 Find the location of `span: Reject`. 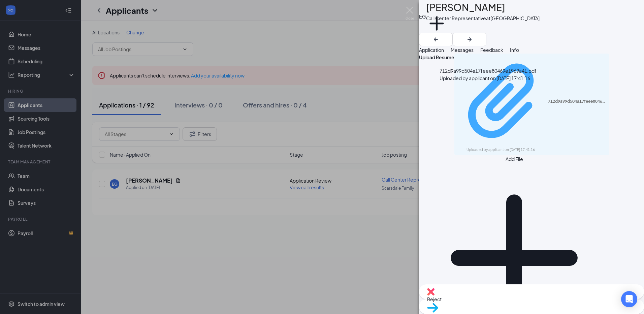

span: Reject is located at coordinates (434, 300).